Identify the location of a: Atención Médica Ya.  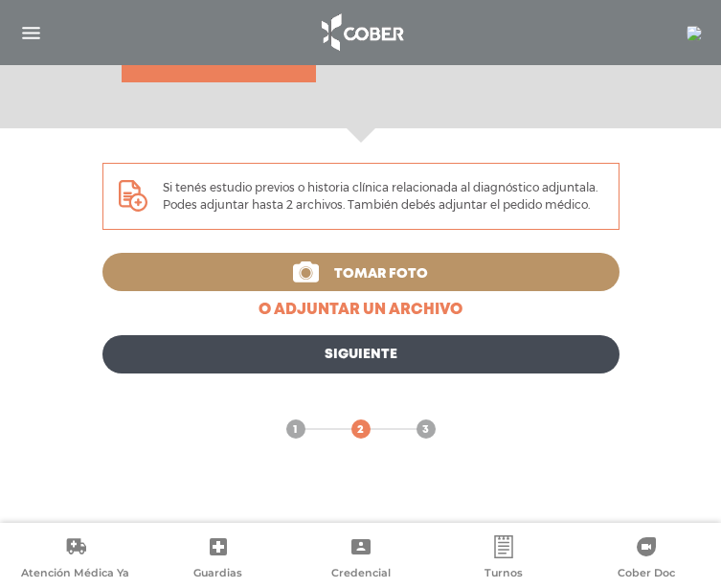
(75, 559).